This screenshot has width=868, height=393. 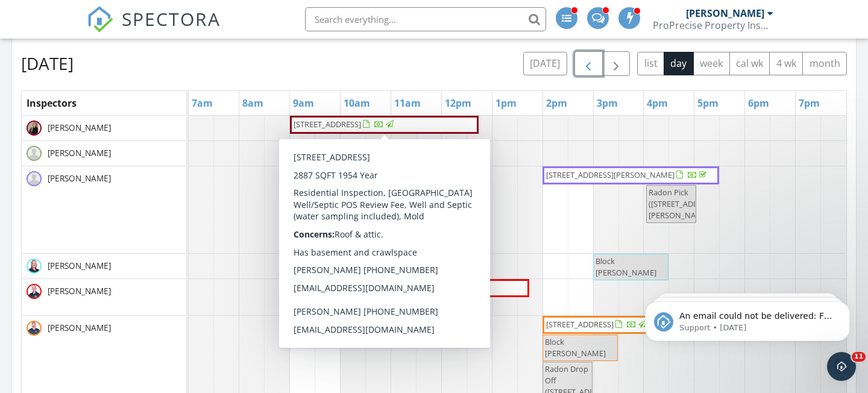 I want to click on button: Next day, so click(x=616, y=64).